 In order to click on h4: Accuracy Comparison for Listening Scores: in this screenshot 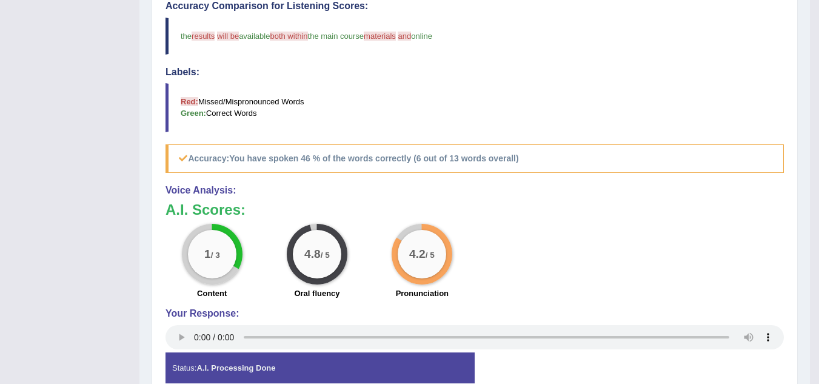, I will do `click(475, 6)`.